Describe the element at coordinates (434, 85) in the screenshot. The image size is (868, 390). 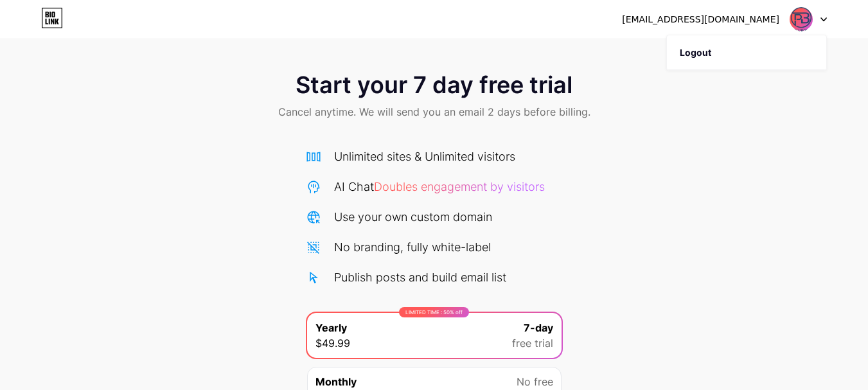
I see `span: Start your 7 day free trial` at that location.